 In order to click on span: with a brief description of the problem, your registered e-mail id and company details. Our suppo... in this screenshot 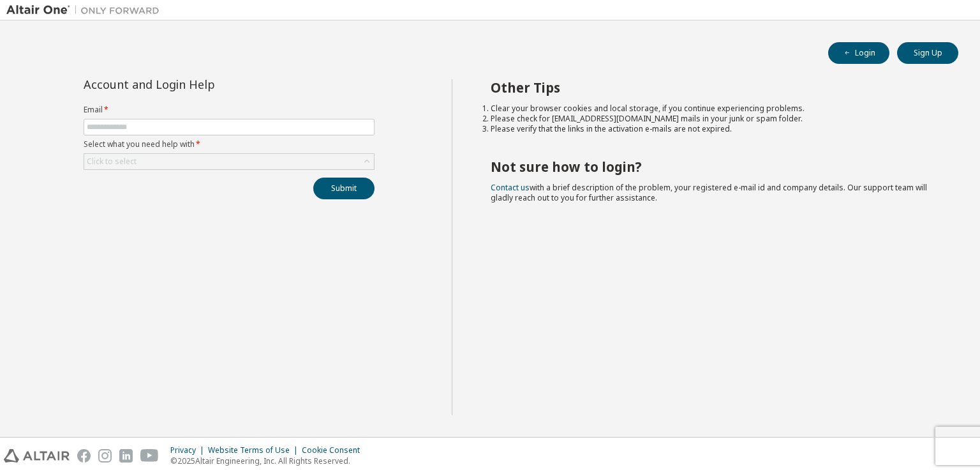, I will do `click(709, 192)`.